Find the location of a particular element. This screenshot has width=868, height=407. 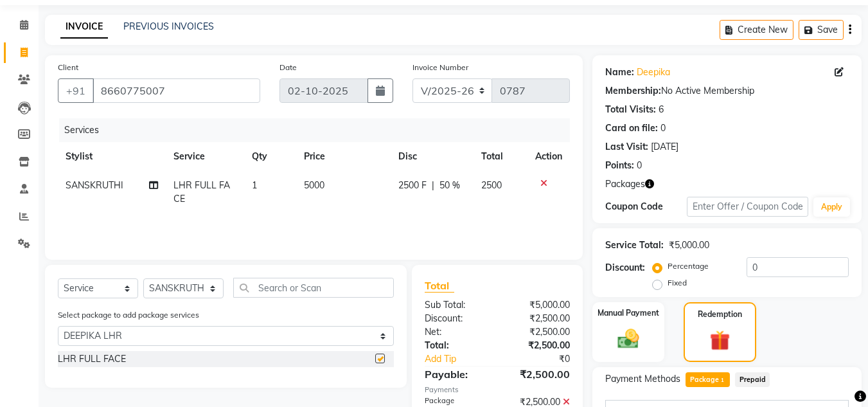

div: ₹0 is located at coordinates (546, 359).